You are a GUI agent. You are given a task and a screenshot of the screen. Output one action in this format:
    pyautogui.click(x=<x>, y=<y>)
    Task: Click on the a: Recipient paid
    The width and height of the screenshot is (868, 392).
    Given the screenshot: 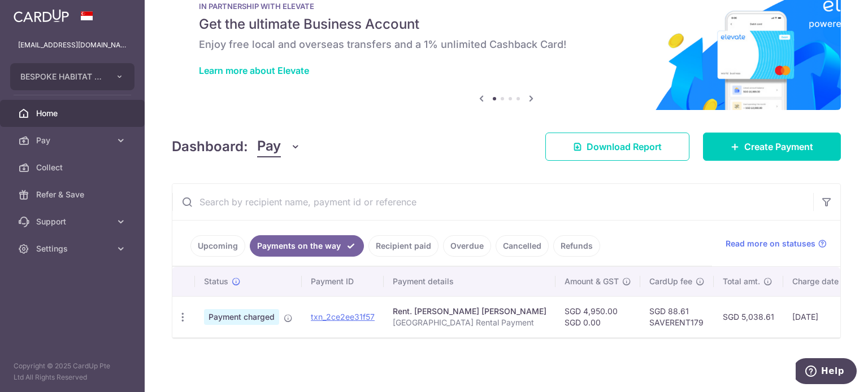 What is the action you would take?
    pyautogui.click(x=403, y=246)
    